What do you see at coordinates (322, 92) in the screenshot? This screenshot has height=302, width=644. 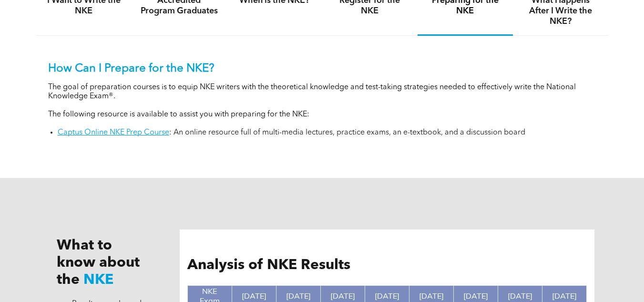 I see `p: The goal of preparation courses is to equip NKE writers with the theoretical knowledge and test-t...` at bounding box center [322, 92].